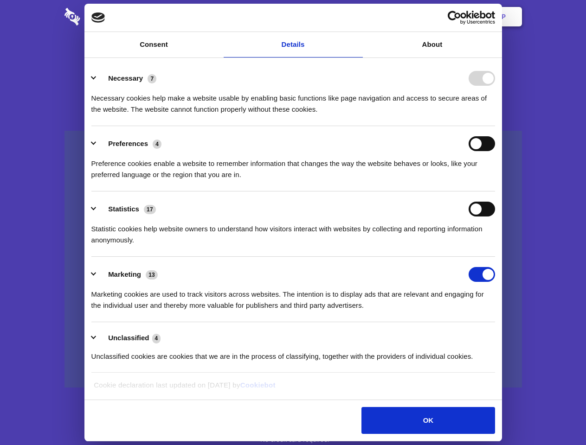  What do you see at coordinates (258, 385) in the screenshot?
I see `a: Cookiebot` at bounding box center [258, 385].